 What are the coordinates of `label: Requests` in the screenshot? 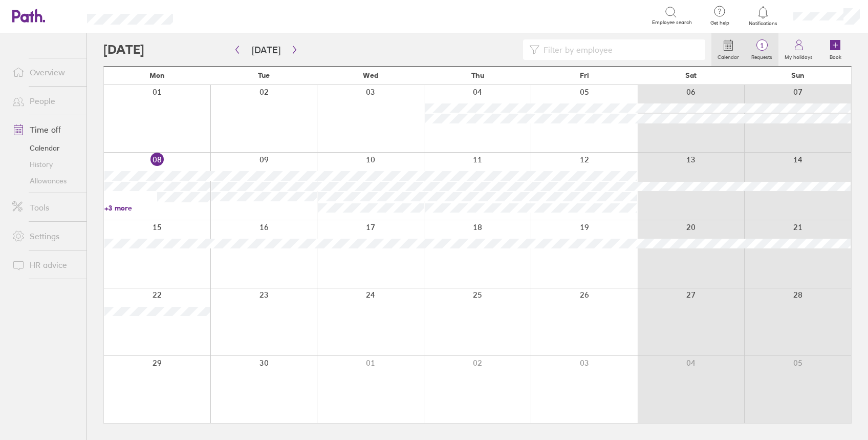 It's located at (761, 56).